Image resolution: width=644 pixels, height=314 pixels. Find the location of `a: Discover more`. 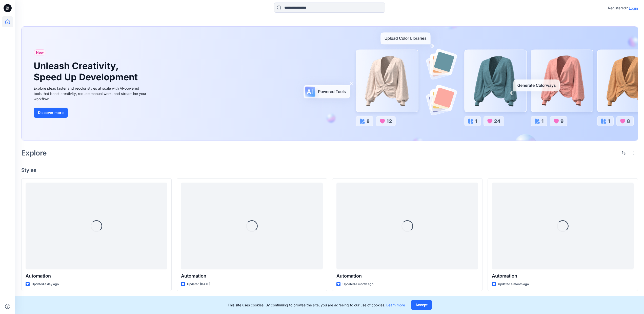

a: Discover more is located at coordinates (90, 113).